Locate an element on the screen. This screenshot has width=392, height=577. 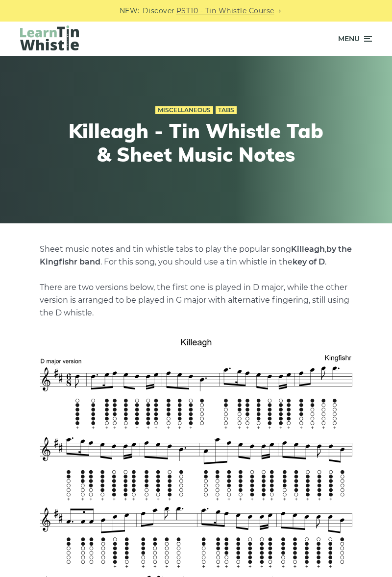
a: Tabs is located at coordinates (226, 110).